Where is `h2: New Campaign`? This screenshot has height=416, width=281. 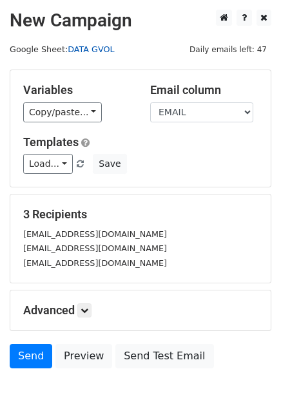
h2: New Campaign is located at coordinates (140, 21).